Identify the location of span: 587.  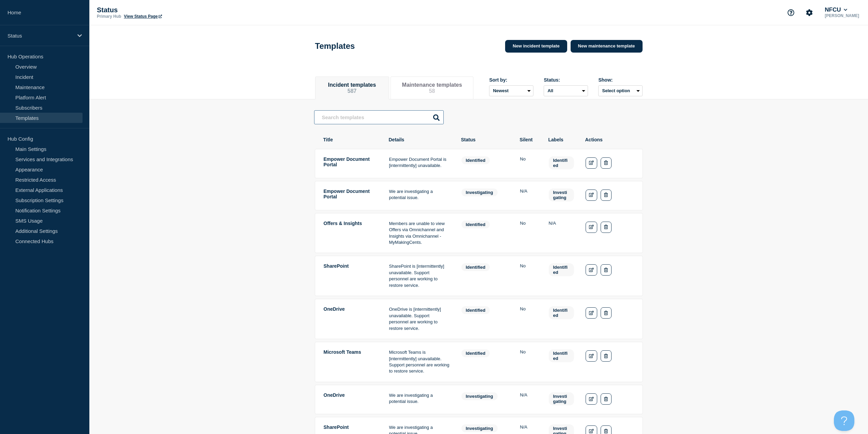
(352, 91).